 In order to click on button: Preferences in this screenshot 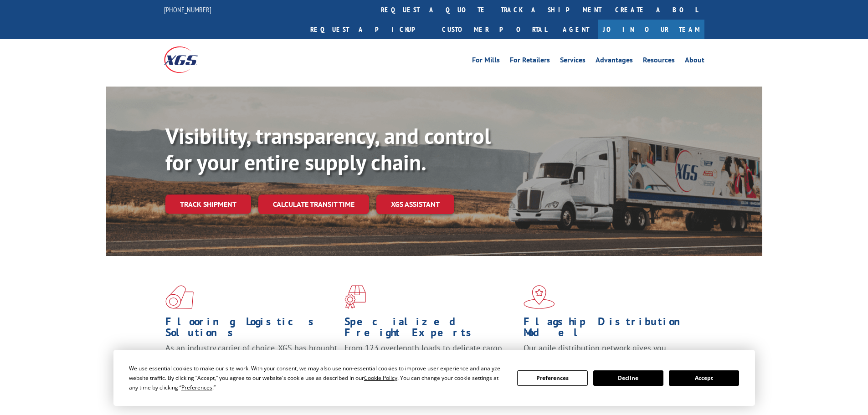, I will do `click(552, 378)`.